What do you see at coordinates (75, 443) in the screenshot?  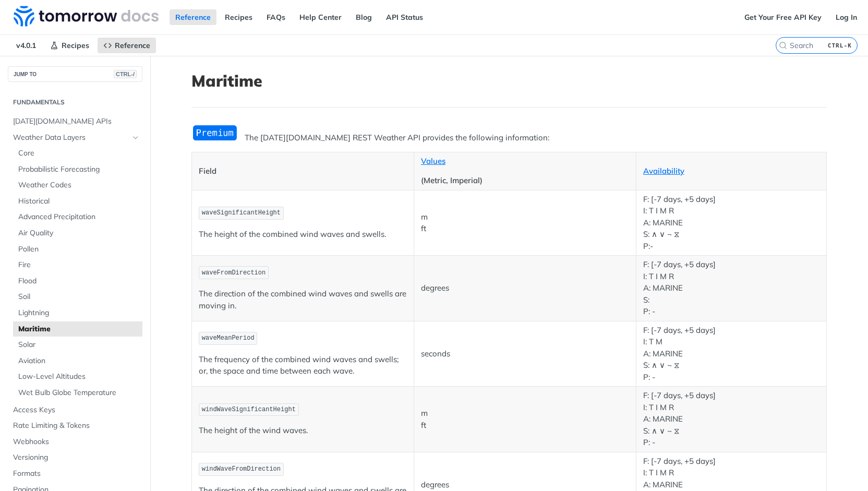 I see `a: Webhooks` at bounding box center [75, 443].